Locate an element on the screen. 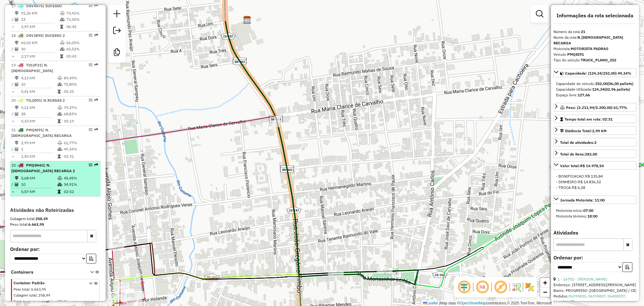 This screenshot has width=644, height=306. td: 73,30% is located at coordinates (82, 20).